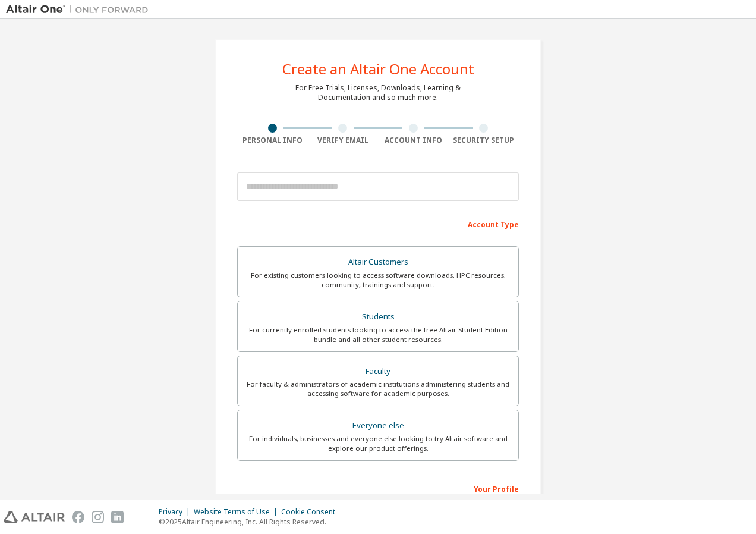 Image resolution: width=756 pixels, height=534 pixels. I want to click on div: Cookie Consent, so click(311, 512).